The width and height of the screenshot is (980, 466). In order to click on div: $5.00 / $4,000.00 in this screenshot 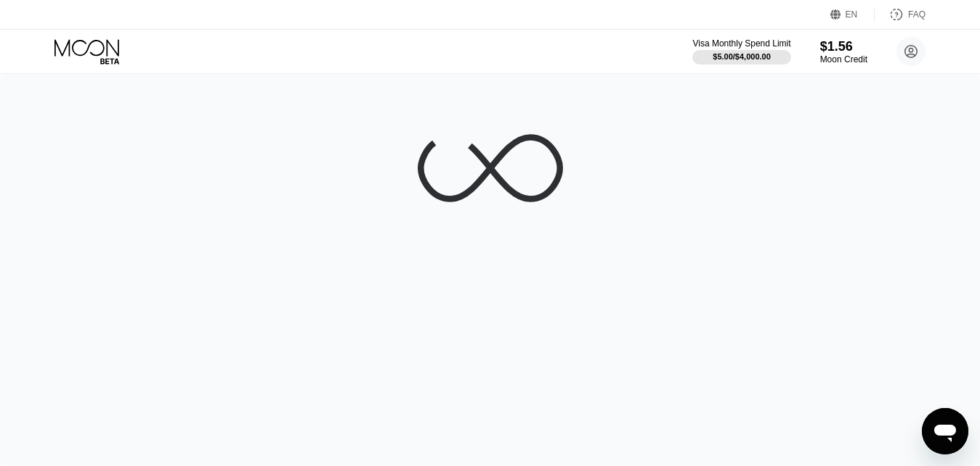, I will do `click(742, 57)`.